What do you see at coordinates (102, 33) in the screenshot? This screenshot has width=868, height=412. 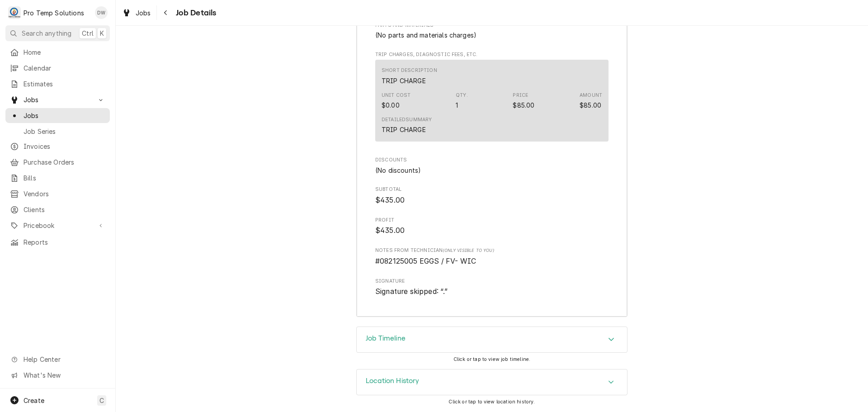 I see `span: K` at bounding box center [102, 33].